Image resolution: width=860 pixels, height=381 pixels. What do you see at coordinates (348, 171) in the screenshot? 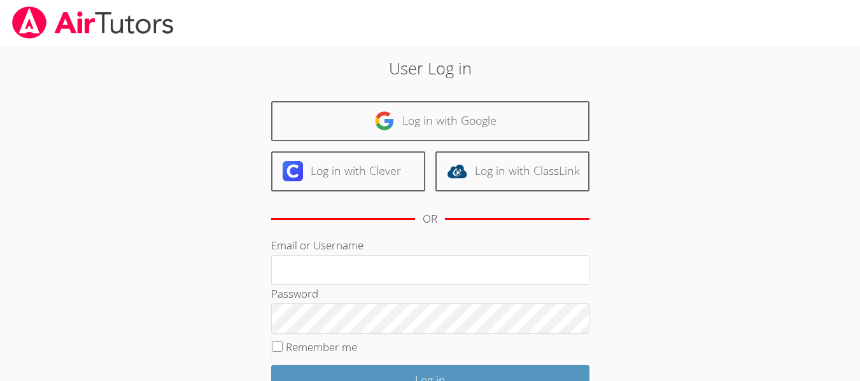
I see `a: Log in with Clever` at bounding box center [348, 171].